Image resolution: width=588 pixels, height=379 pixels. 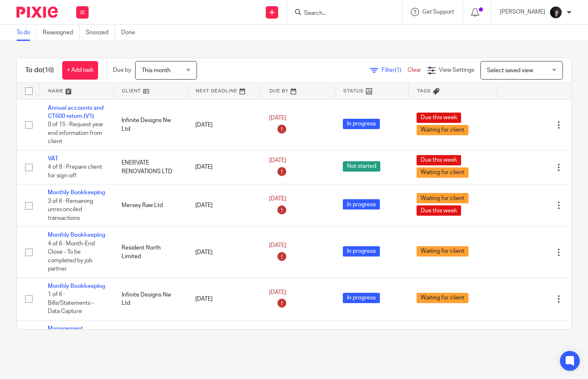 I want to click on span: (1), so click(x=398, y=70).